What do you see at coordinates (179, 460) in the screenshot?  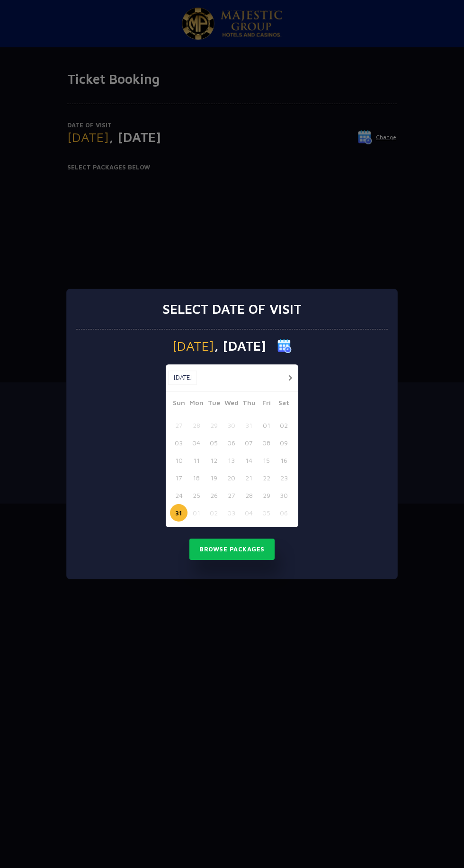 I see `button: 10` at bounding box center [179, 460].